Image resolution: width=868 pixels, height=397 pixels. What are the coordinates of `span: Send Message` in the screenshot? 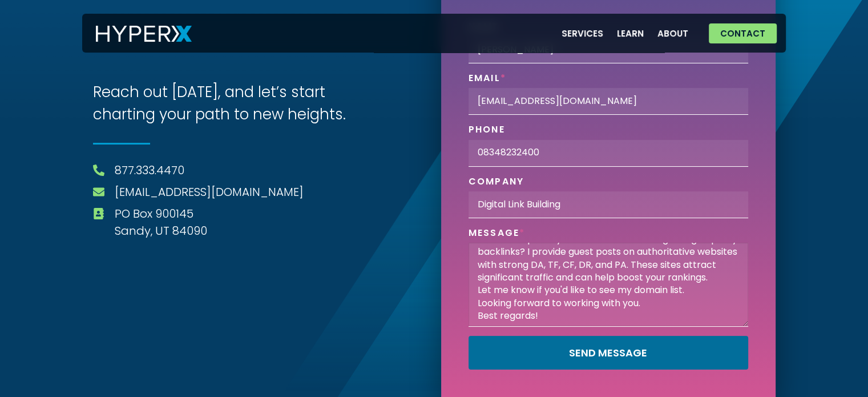 It's located at (608, 353).